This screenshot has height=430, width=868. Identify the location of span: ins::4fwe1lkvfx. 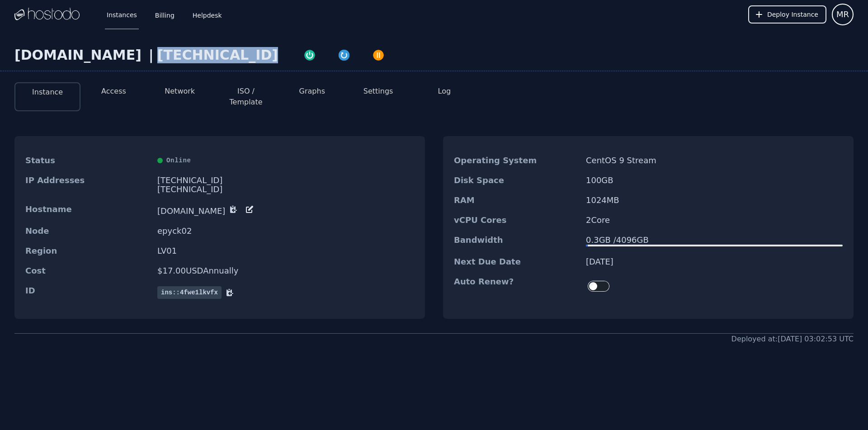
(189, 292).